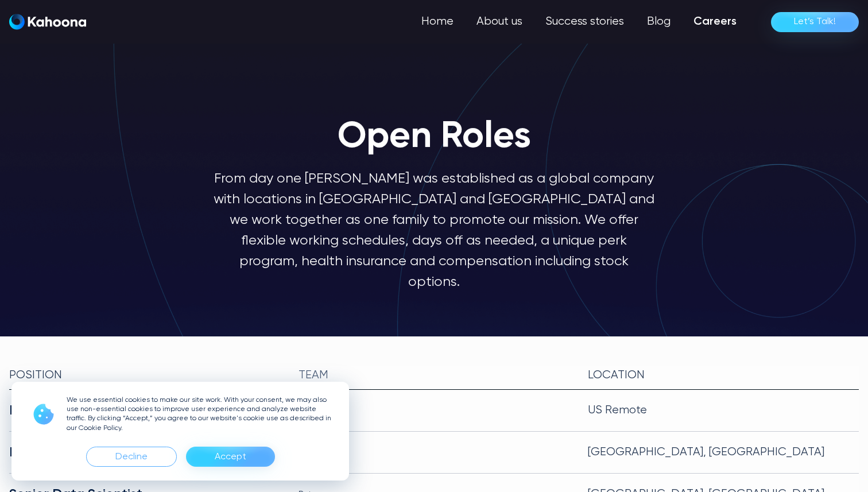  I want to click on div: team, so click(434, 375).